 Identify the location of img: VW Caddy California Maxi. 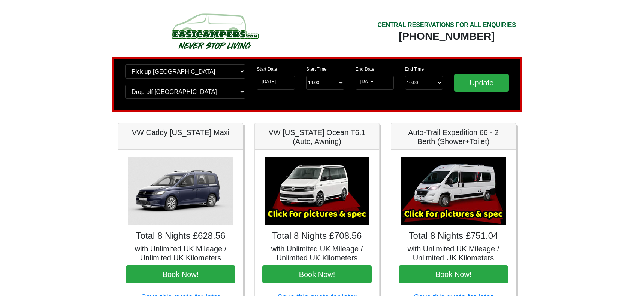
(181, 191).